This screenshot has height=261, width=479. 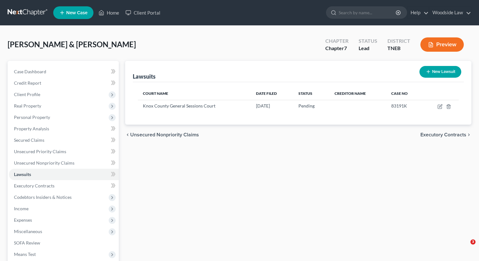 What do you see at coordinates (22, 174) in the screenshot?
I see `span: Lawsuits` at bounding box center [22, 174].